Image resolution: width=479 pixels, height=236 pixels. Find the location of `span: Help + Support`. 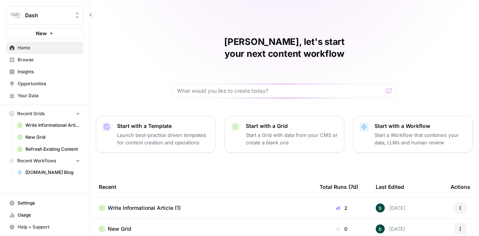

span: Help + Support is located at coordinates (49, 227).